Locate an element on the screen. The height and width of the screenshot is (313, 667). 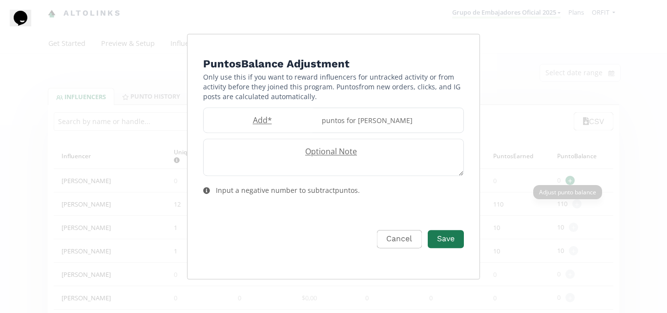
label: Optional Note is located at coordinates (329, 152).